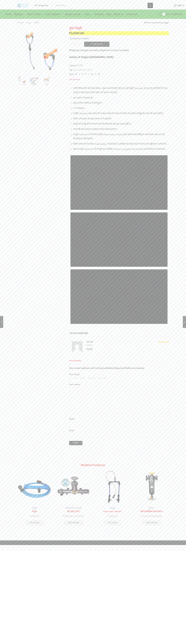 The height and width of the screenshot is (644, 186). Describe the element at coordinates (163, 342) in the screenshot. I see `div: Rated 5 out of 5` at that location.